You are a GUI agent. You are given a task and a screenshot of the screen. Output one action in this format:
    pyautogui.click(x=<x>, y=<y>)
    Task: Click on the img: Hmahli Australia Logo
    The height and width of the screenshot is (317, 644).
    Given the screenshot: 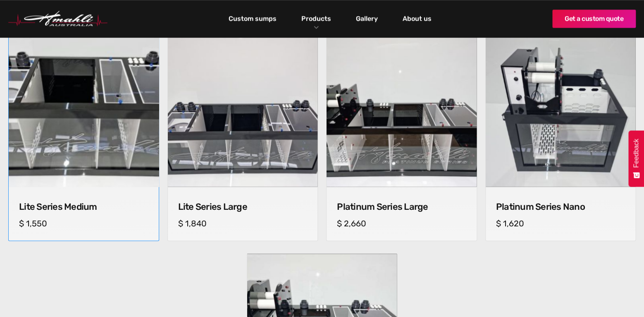 What is the action you would take?
    pyautogui.click(x=58, y=19)
    